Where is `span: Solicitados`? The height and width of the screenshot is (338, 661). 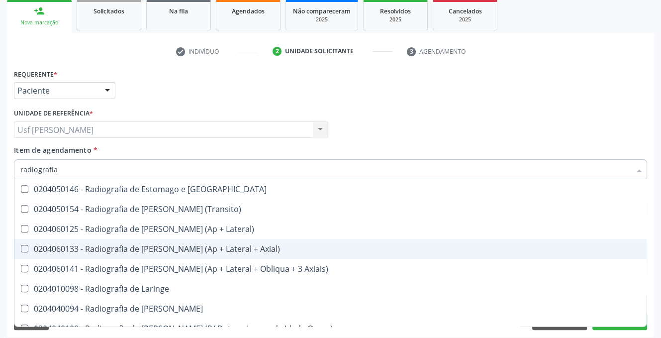 span: Solicitados is located at coordinates (109, 11).